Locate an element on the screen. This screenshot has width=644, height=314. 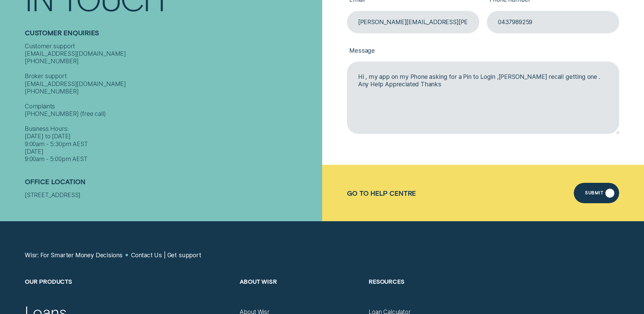
div: Wisr: For Smarter Money Decisions is located at coordinates (73, 255).